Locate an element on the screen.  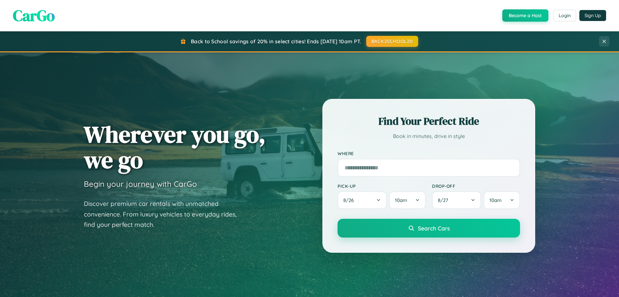
h1: Wherever you go, we go is located at coordinates (175, 147).